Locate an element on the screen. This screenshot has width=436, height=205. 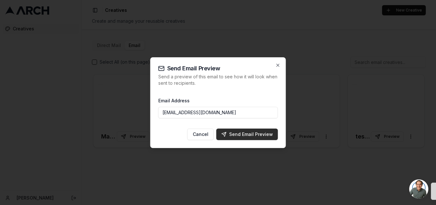
h2: Send Email Preview is located at coordinates (218, 68).